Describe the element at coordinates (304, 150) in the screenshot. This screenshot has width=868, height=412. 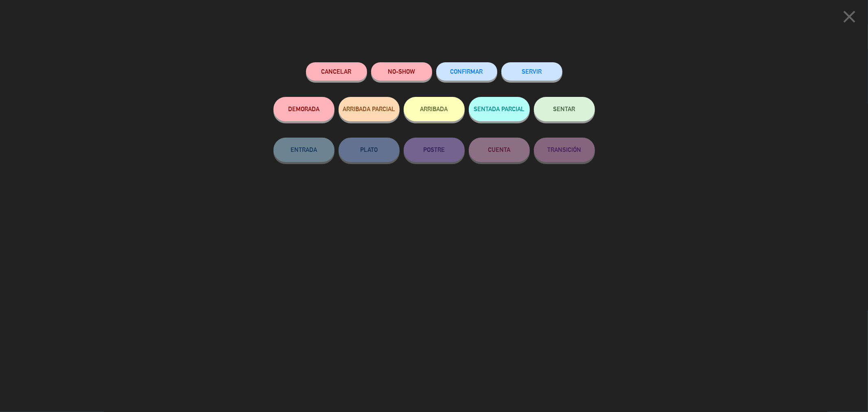
I see `button: ENTRADA` at that location.